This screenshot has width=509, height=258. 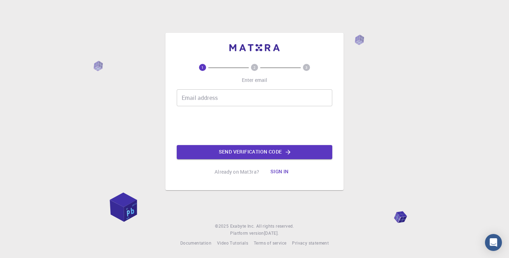 What do you see at coordinates (310, 243) in the screenshot?
I see `a: Privacy statement` at bounding box center [310, 243].